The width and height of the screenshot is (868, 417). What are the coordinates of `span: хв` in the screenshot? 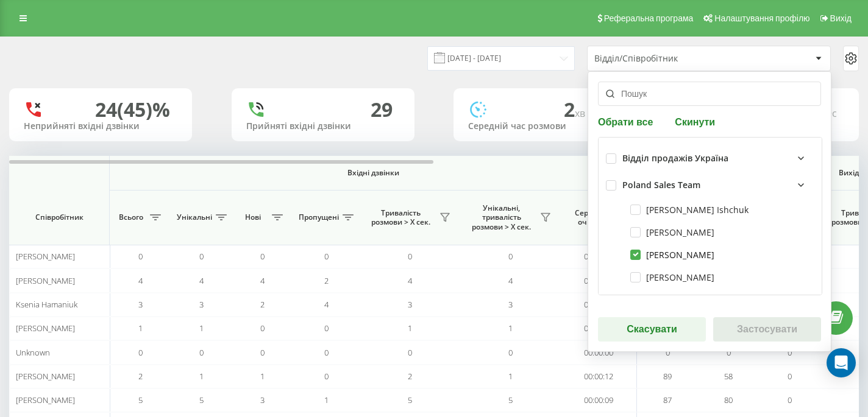 It's located at (581, 113).